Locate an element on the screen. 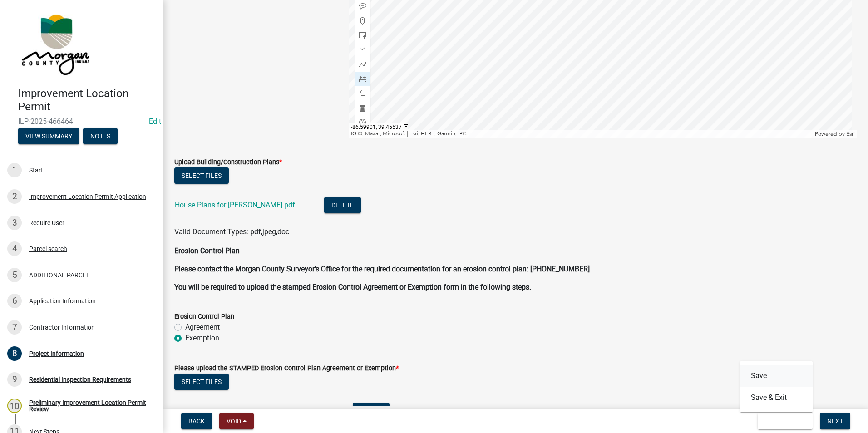 Image resolution: width=868 pixels, height=433 pixels. div: Save & Exit is located at coordinates (776, 386).